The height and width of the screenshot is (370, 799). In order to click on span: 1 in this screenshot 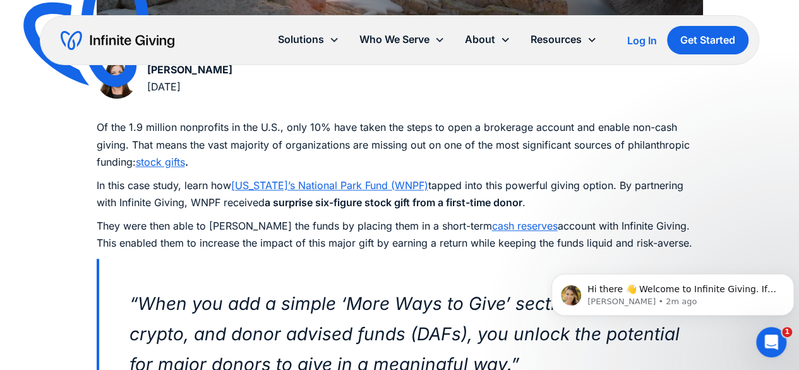, I will do `click(787, 332)`.